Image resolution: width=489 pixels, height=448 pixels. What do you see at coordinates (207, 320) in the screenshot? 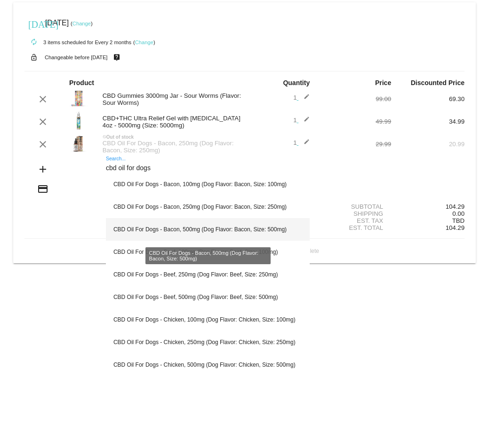
I see `div: CBD Oil For Dogs - Chicken, 100mg (Dog Flavor: Chicken, Size: 100mg)` at bounding box center [207, 320].